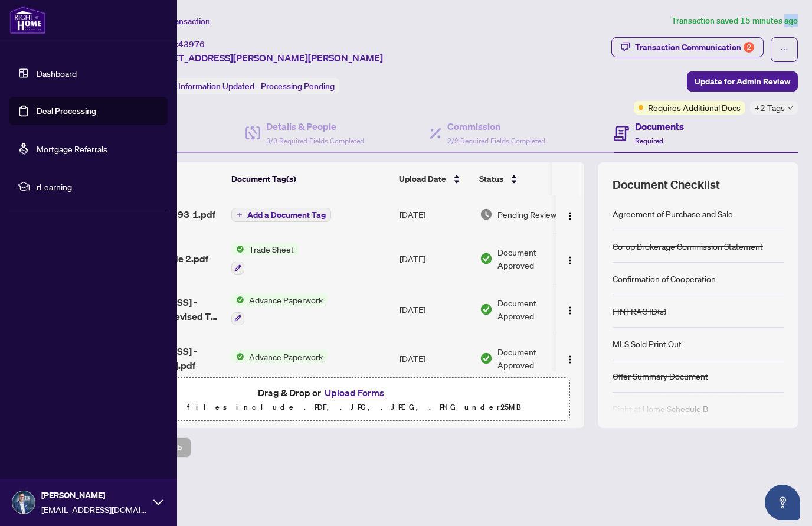 The image size is (812, 526). Describe the element at coordinates (24, 503) in the screenshot. I see `img: Profile Icon` at that location.